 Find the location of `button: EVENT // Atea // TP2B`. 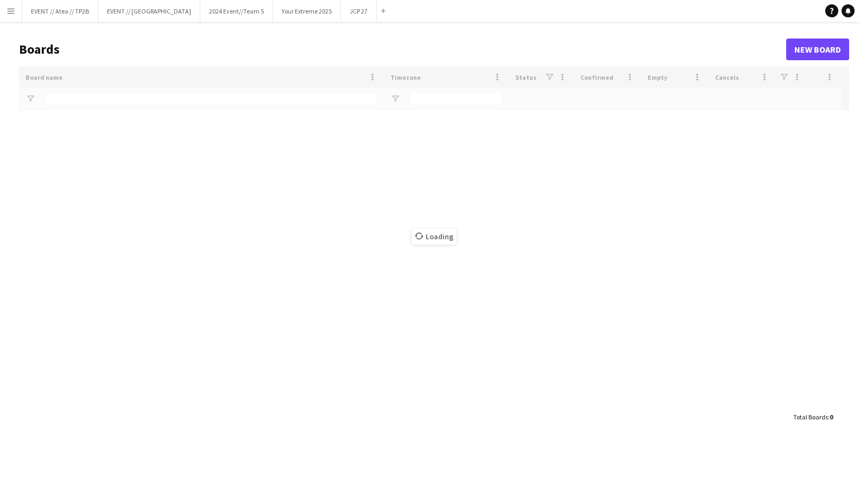

button: EVENT // Atea // TP2B is located at coordinates (60, 11).